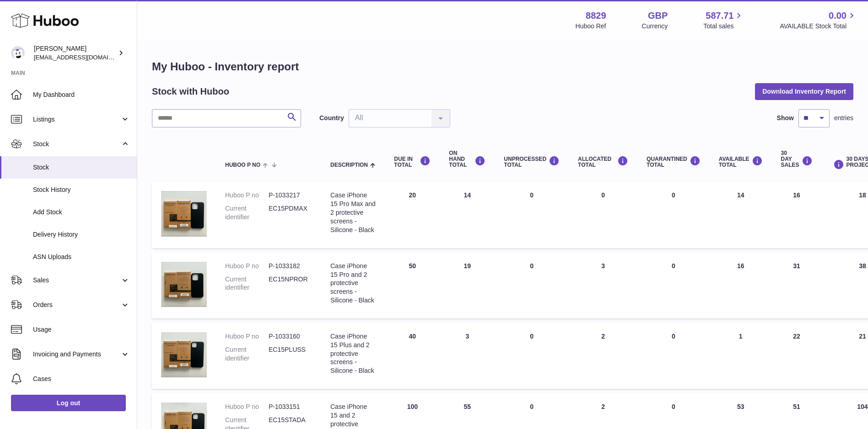  I want to click on span: Description, so click(349, 165).